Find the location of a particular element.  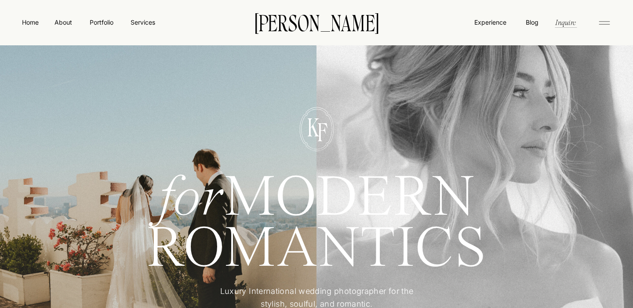

h1: MODERN is located at coordinates (317, 195).